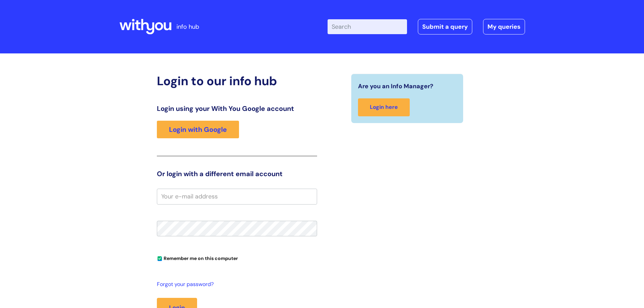  I want to click on input: Search, so click(367, 27).